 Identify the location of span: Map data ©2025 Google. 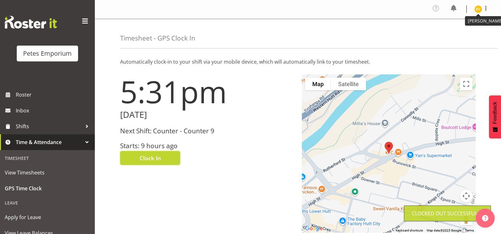
(444, 230).